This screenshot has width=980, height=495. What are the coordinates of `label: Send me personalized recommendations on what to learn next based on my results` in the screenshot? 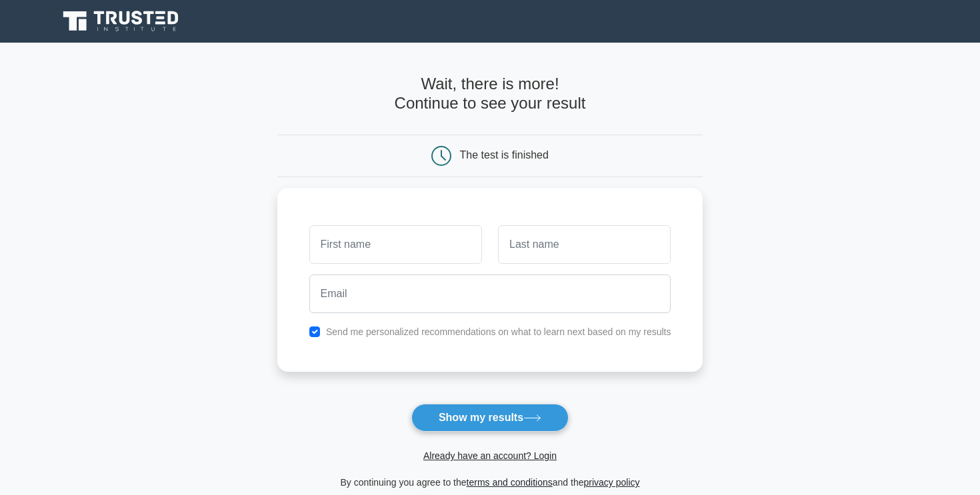 It's located at (499, 332).